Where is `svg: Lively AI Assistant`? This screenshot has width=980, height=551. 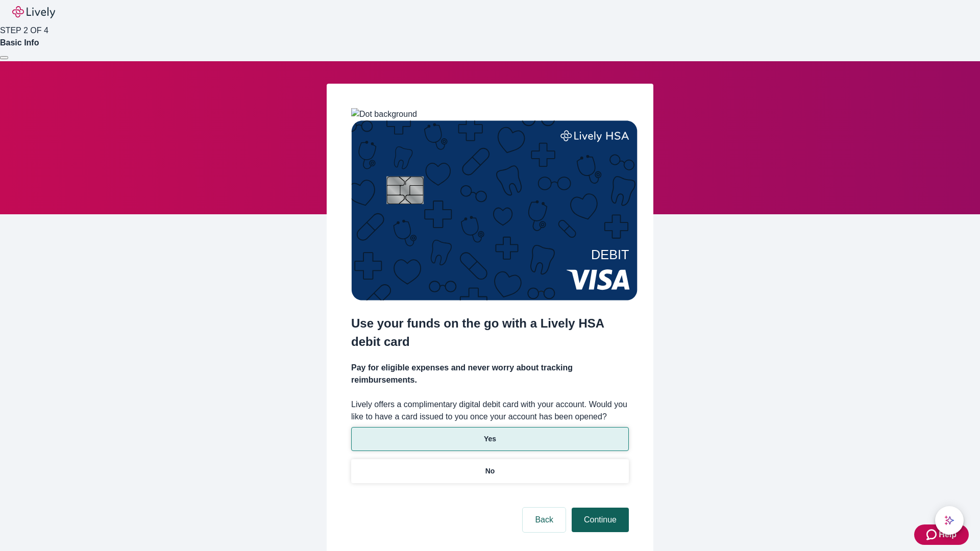
svg: Lively AI Assistant is located at coordinates (950, 521).